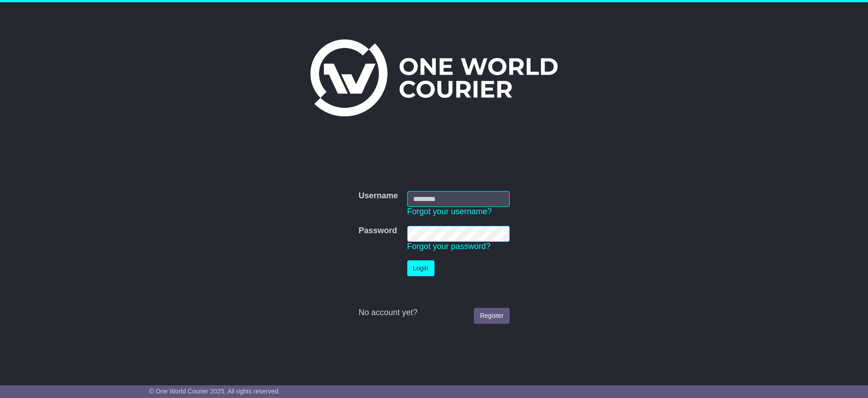  I want to click on a: Forgot your username?, so click(450, 212).